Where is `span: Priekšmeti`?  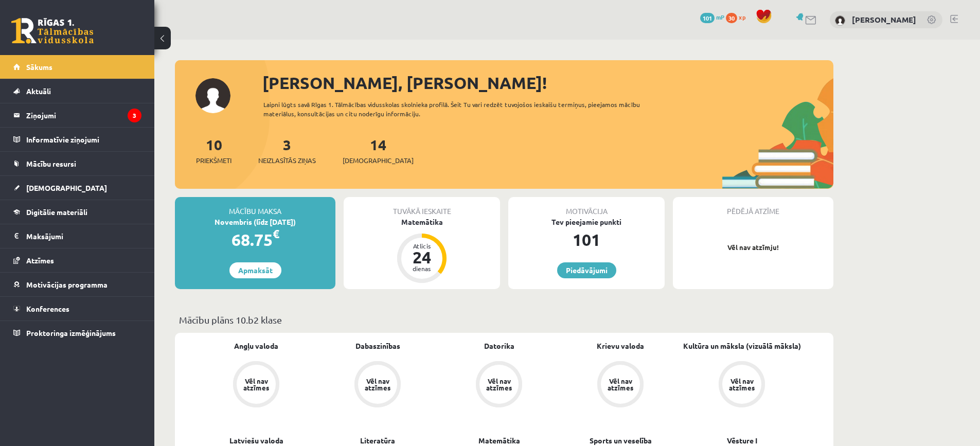 span: Priekšmeti is located at coordinates (213, 161).